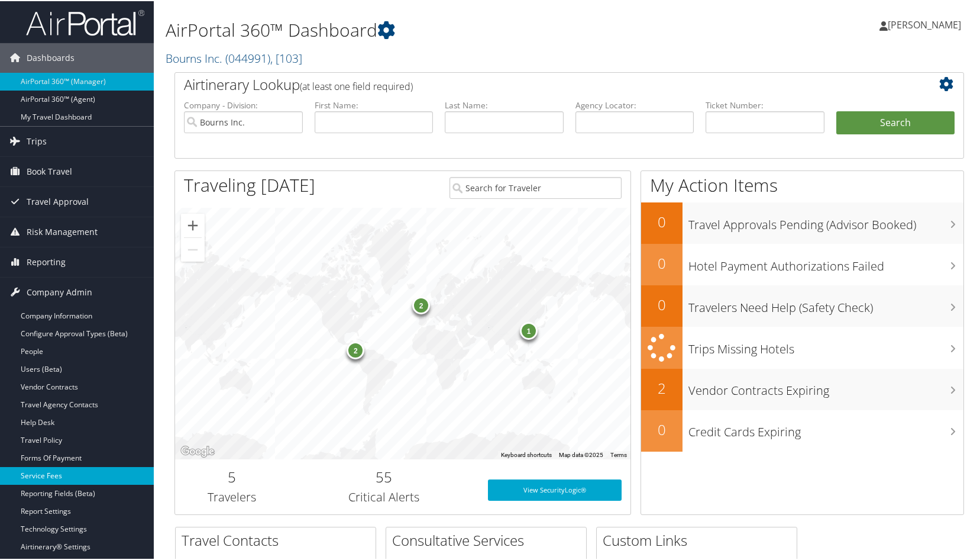  What do you see at coordinates (504, 104) in the screenshot?
I see `label: Last Name:` at bounding box center [504, 104].